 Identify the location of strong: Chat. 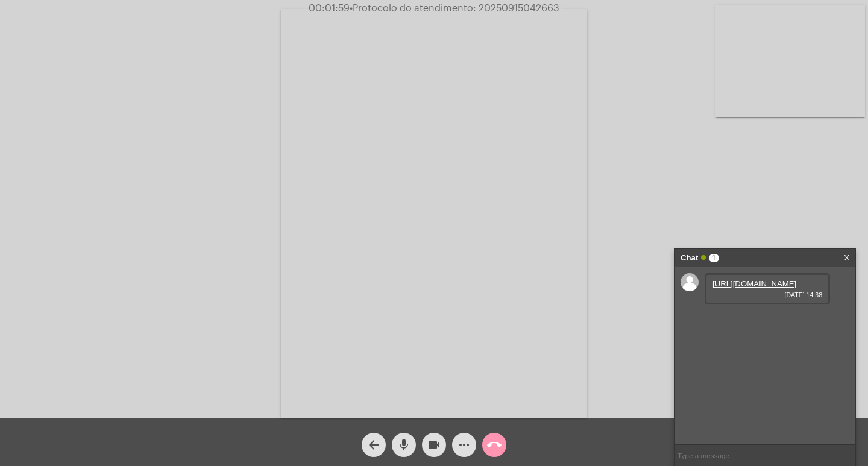
(689, 258).